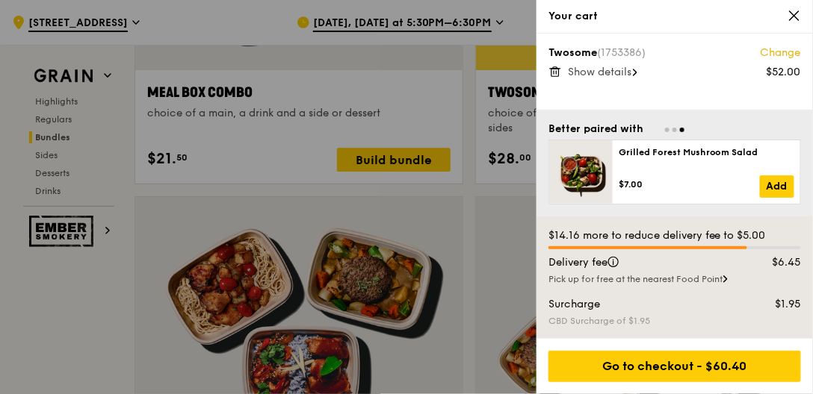 The height and width of the screenshot is (394, 813). I want to click on div: Surcharge, so click(641, 305).